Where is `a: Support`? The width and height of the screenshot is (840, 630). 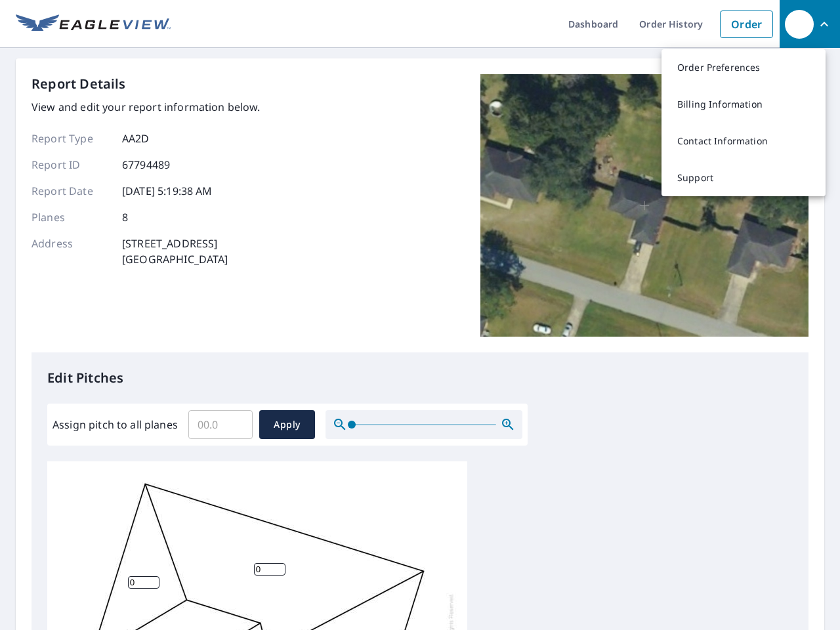 a: Support is located at coordinates (743, 178).